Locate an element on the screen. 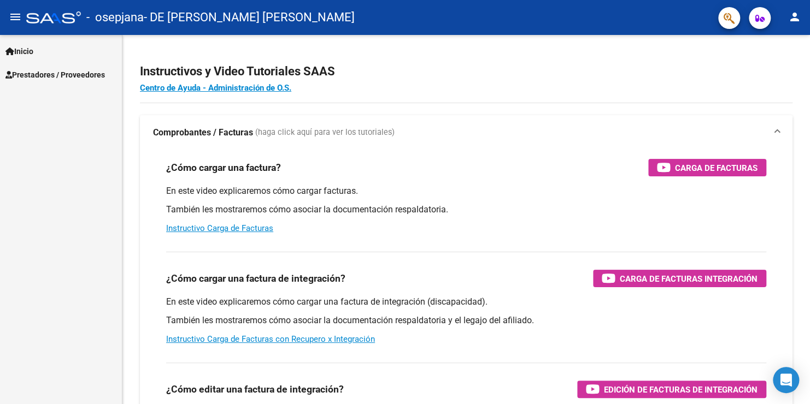 This screenshot has width=810, height=404. mat-icon: menu is located at coordinates (15, 17).